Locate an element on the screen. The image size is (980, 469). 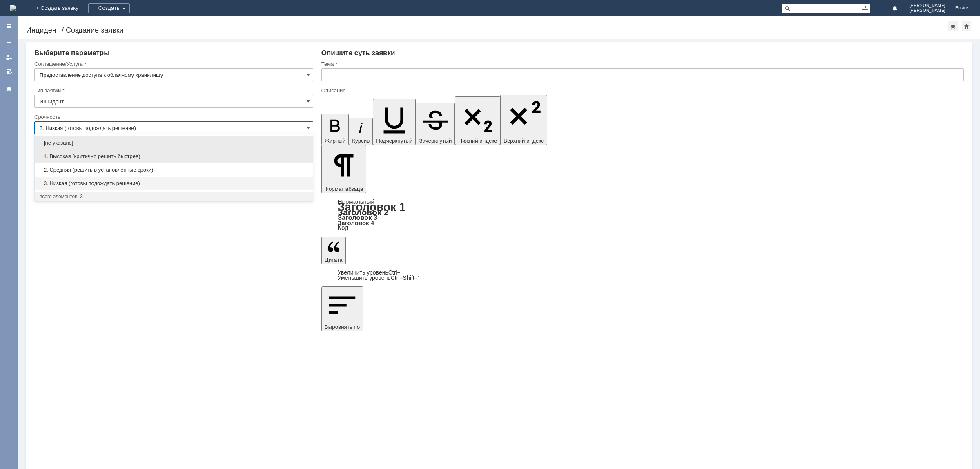
span: 1. Высокая (критично решить быстрее) is located at coordinates (174, 157).